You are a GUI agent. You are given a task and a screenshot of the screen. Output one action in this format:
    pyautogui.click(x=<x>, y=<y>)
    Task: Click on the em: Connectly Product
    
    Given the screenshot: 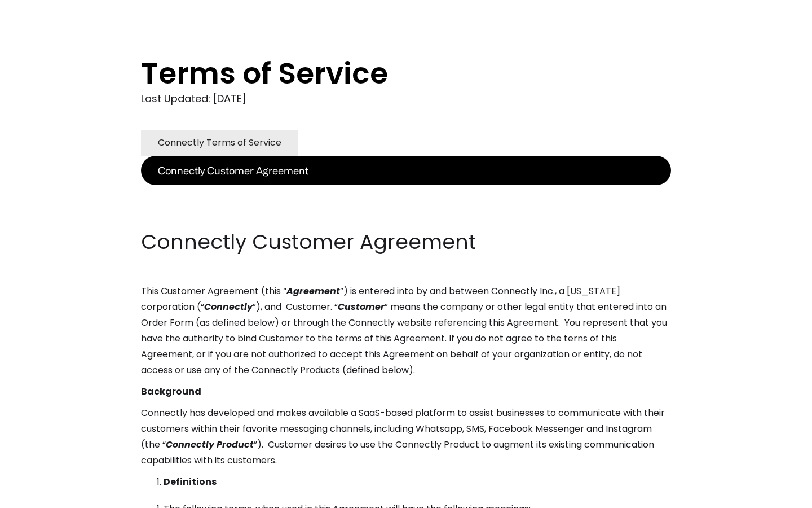 What is the action you would take?
    pyautogui.click(x=210, y=444)
    